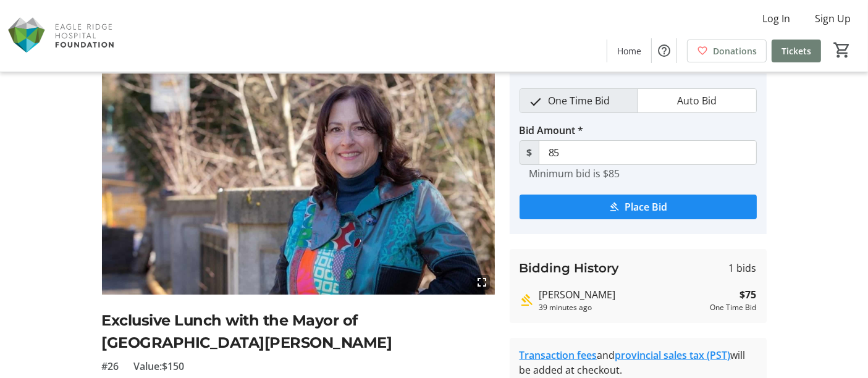 This screenshot has height=378, width=868. I want to click on div: One Time Bid, so click(733, 308).